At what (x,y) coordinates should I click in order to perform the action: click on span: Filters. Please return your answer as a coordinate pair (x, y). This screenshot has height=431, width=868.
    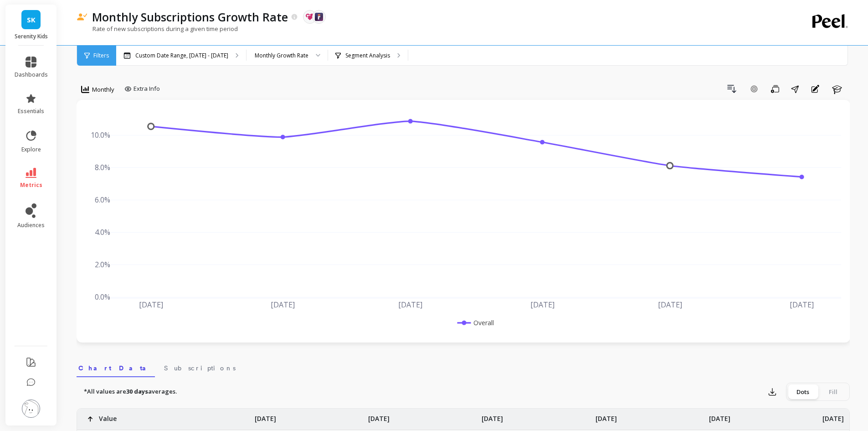
    Looking at the image, I should click on (101, 56).